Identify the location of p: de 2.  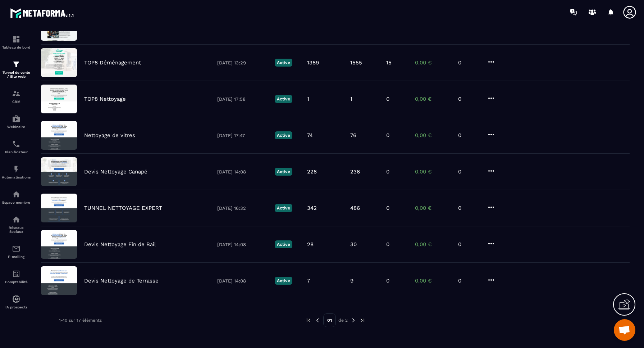
(343, 320).